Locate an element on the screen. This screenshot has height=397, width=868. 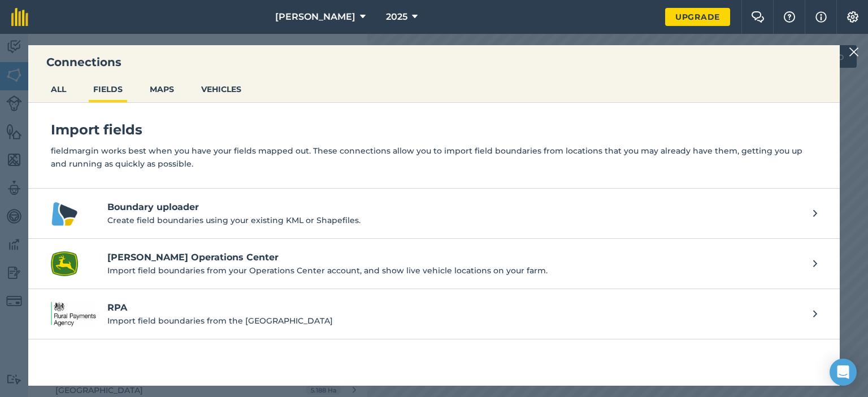
h4: Boundary uploader is located at coordinates (454, 207).